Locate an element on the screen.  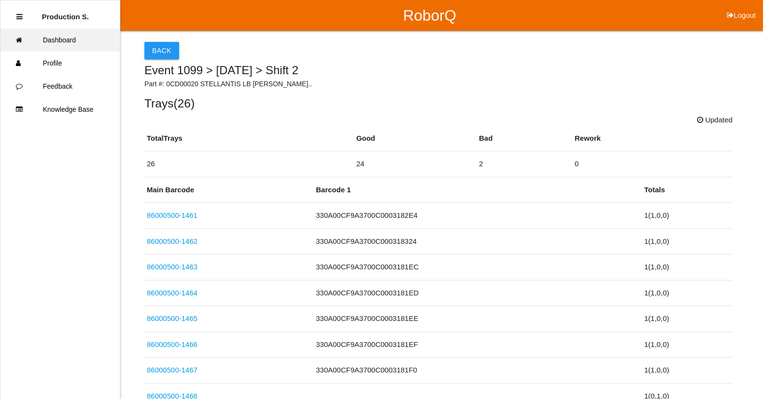
td: 24 is located at coordinates (415, 164).